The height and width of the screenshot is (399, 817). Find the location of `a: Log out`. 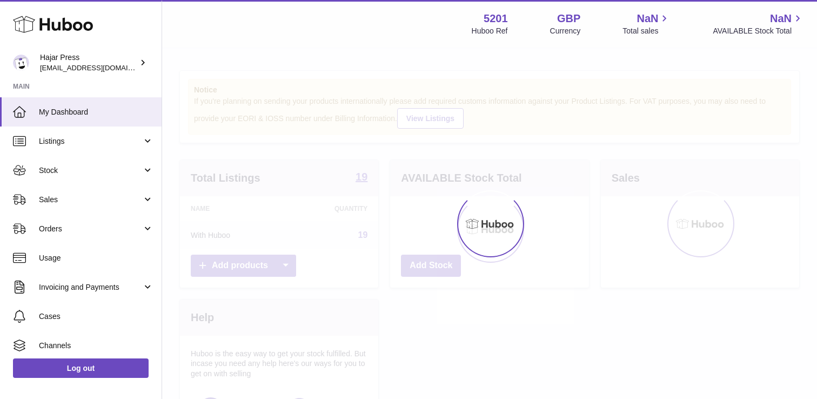

a: Log out is located at coordinates (80, 368).